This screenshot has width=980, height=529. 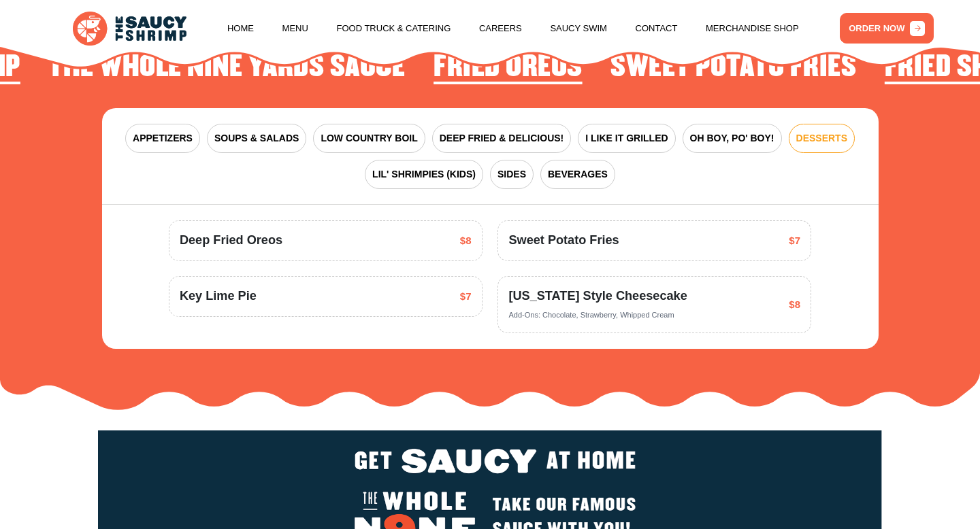 I want to click on h2: Sweet Potato Fries, so click(x=733, y=67).